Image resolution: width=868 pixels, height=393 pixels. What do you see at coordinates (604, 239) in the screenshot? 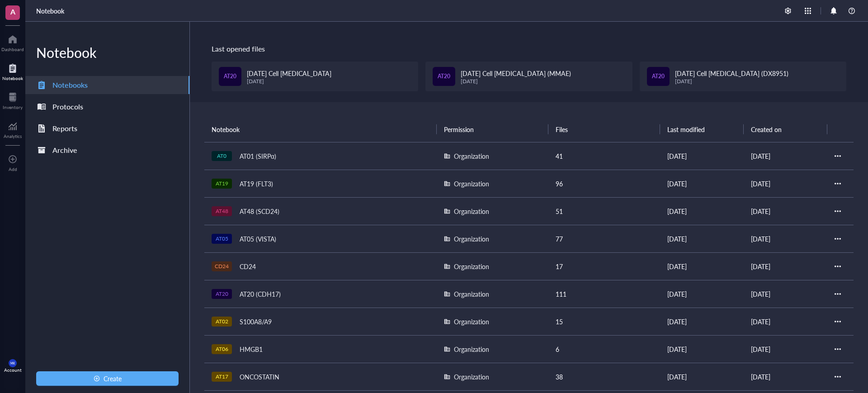
I see `td: 77` at bounding box center [604, 239].